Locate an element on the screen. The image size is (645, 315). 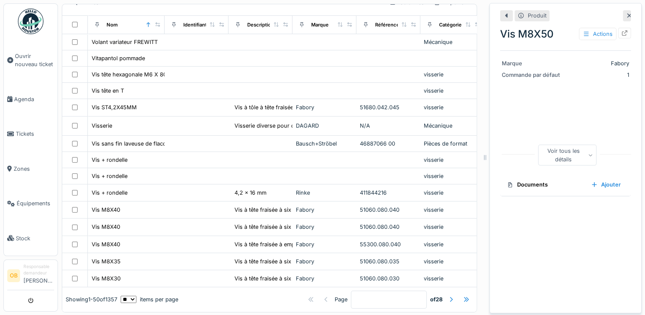
span: Zones is located at coordinates (34, 168).